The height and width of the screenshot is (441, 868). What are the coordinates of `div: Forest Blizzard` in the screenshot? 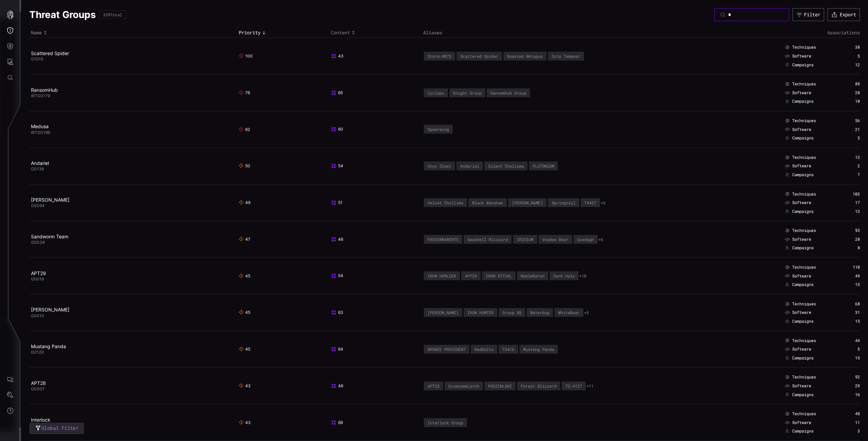 It's located at (538, 386).